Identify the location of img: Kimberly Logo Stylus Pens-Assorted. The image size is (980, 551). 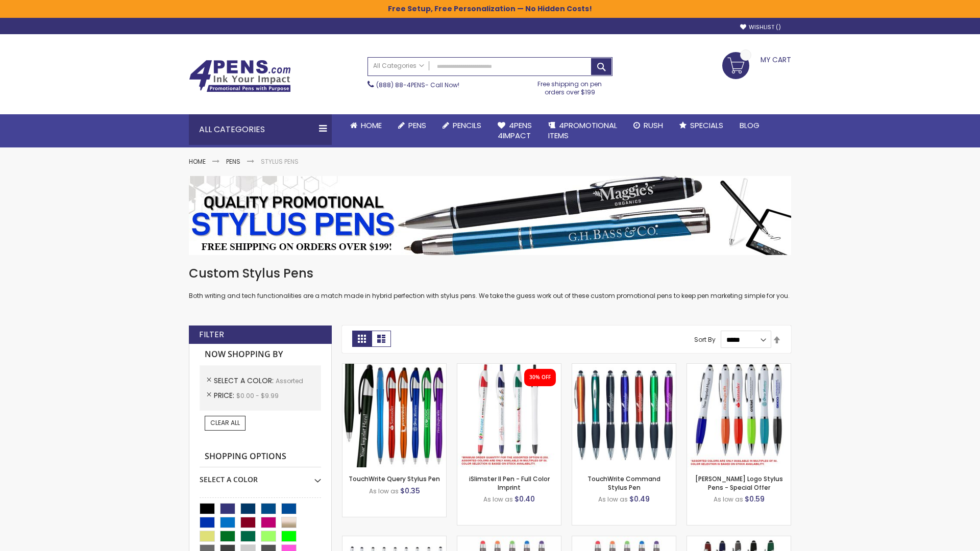
(738, 415).